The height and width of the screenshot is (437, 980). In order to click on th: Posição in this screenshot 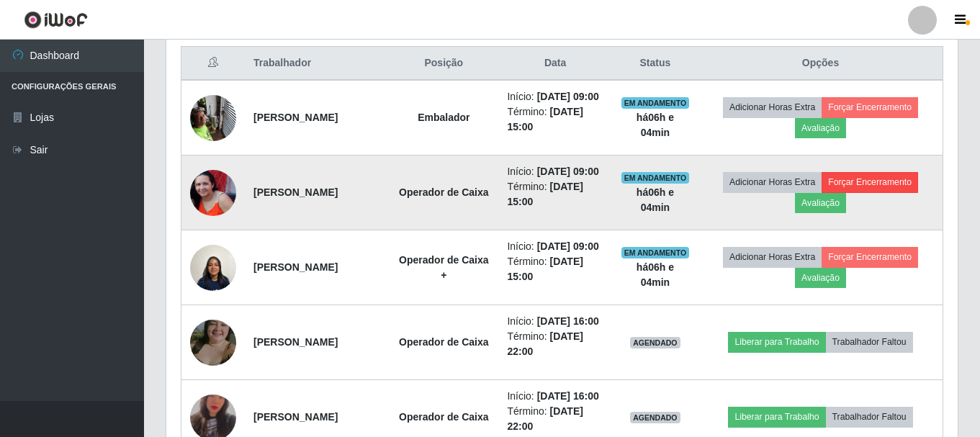, I will do `click(444, 63)`.